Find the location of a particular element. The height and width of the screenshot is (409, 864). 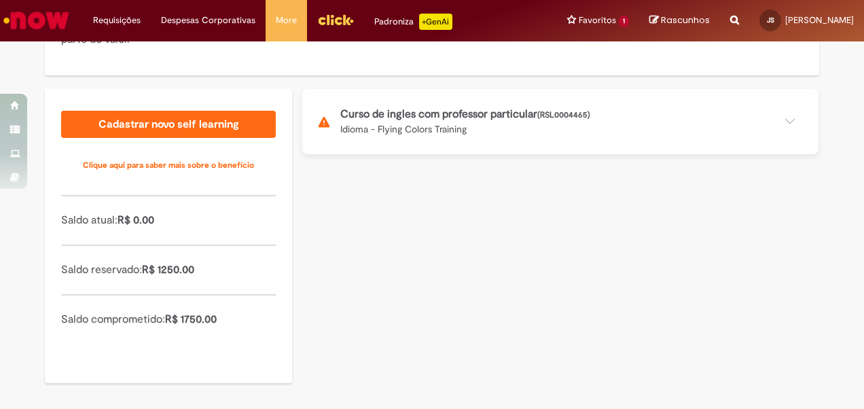

a: Rascunhos is located at coordinates (679, 20).